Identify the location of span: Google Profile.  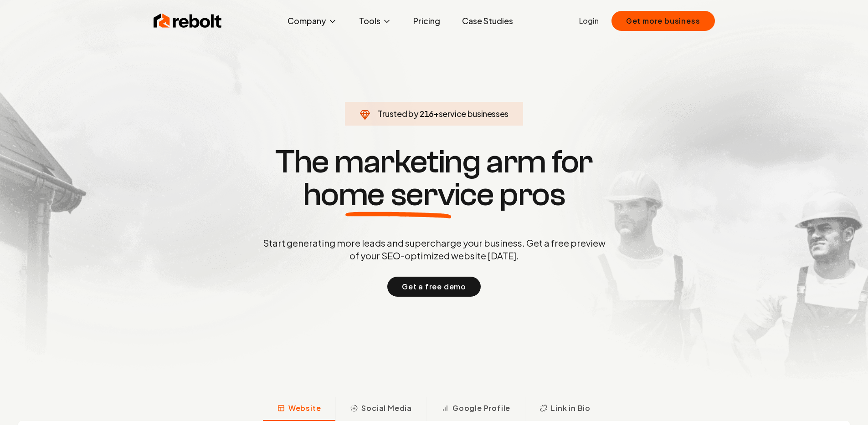
(481, 408).